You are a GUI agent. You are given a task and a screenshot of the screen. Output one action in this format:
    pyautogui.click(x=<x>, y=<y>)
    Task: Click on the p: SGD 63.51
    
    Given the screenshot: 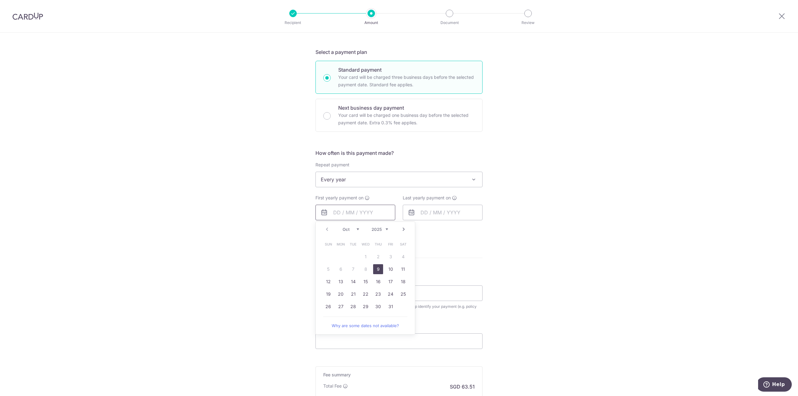 What is the action you would take?
    pyautogui.click(x=462, y=387)
    